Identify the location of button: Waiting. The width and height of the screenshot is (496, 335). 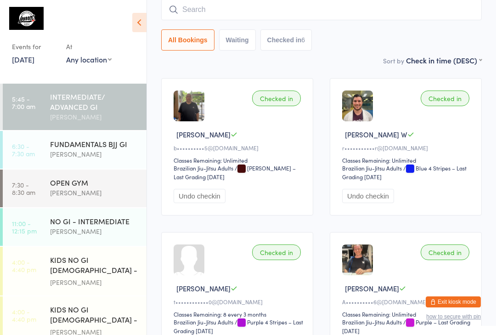
(237, 40).